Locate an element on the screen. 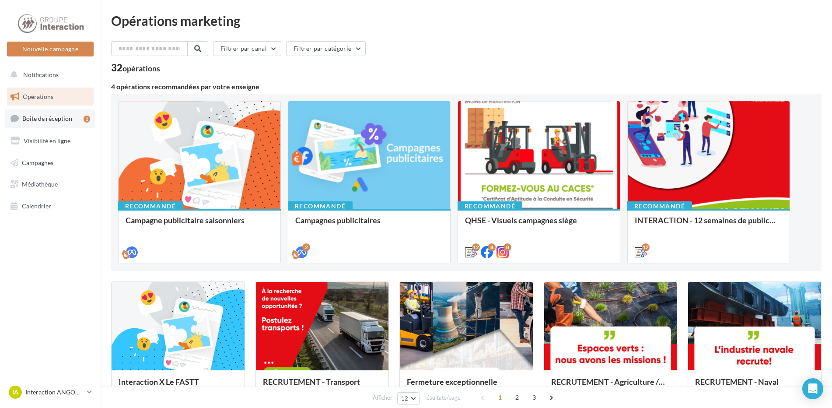 The height and width of the screenshot is (408, 832). a: Campagnes is located at coordinates (50, 163).